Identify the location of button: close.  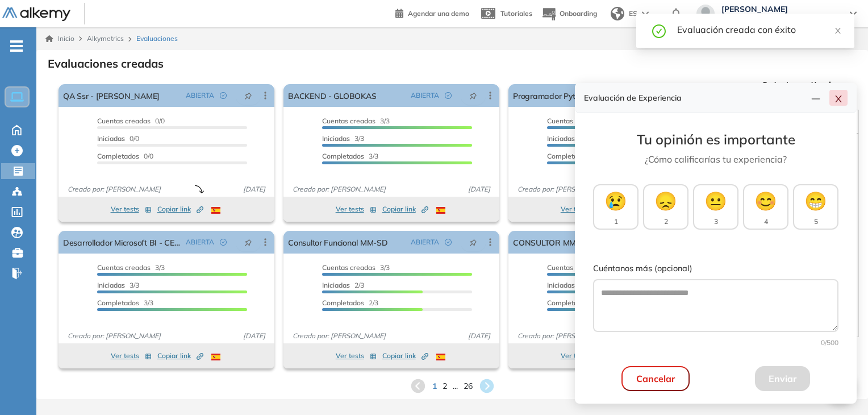
(838, 98).